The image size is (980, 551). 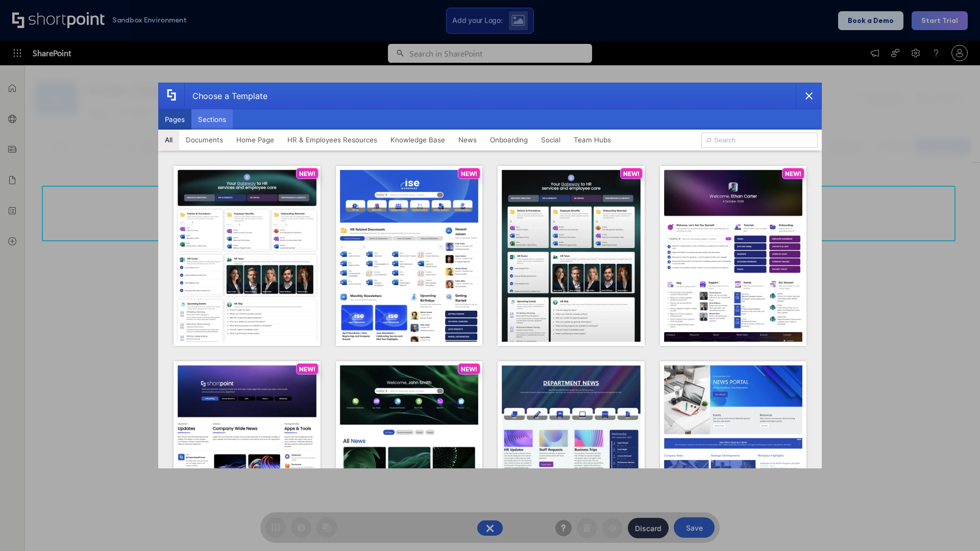 I want to click on div: template selector, so click(x=490, y=276).